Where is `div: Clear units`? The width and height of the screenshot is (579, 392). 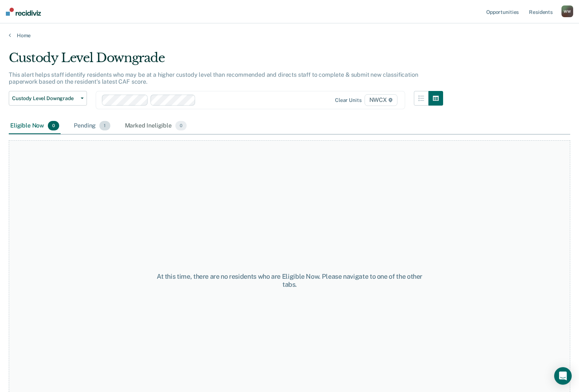 div: Clear units is located at coordinates (348, 100).